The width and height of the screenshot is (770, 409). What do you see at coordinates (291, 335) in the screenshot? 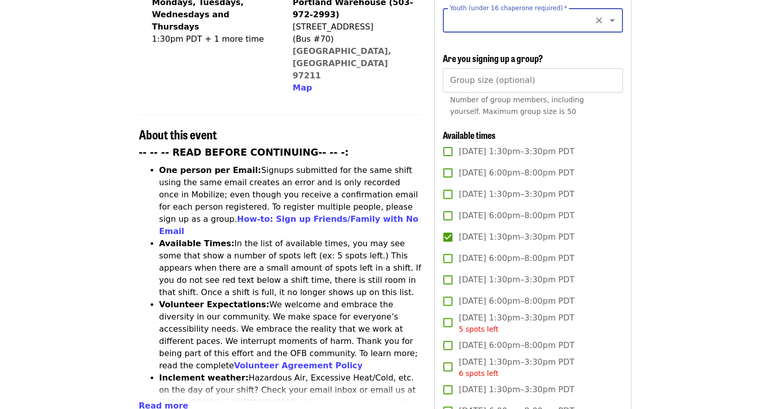
I see `li: We welcome and embrace the diversity in our community. We make space for everyone’s accessibility...` at bounding box center [291, 335].